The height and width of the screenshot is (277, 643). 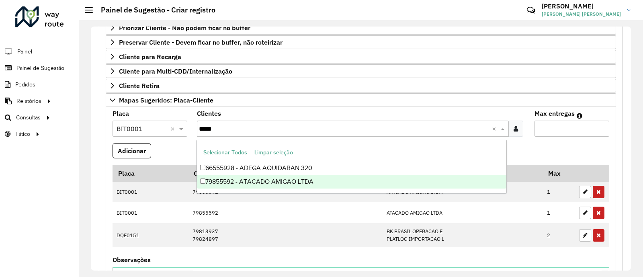 I want to click on span: Relatórios, so click(x=29, y=101).